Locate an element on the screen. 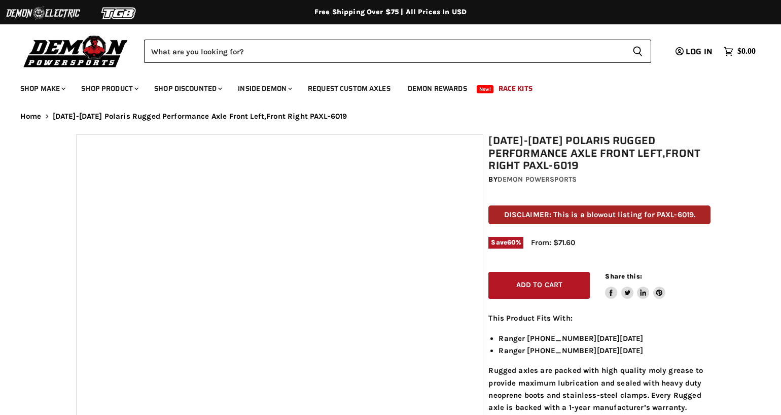 The height and width of the screenshot is (415, 781). a: Shop Discounted is located at coordinates (187, 88).